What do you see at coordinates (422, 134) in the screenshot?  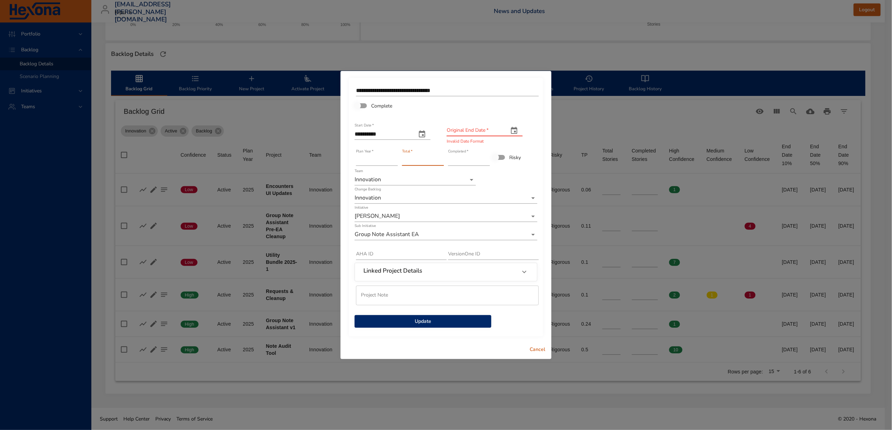 I see `button: start date` at bounding box center [422, 134].